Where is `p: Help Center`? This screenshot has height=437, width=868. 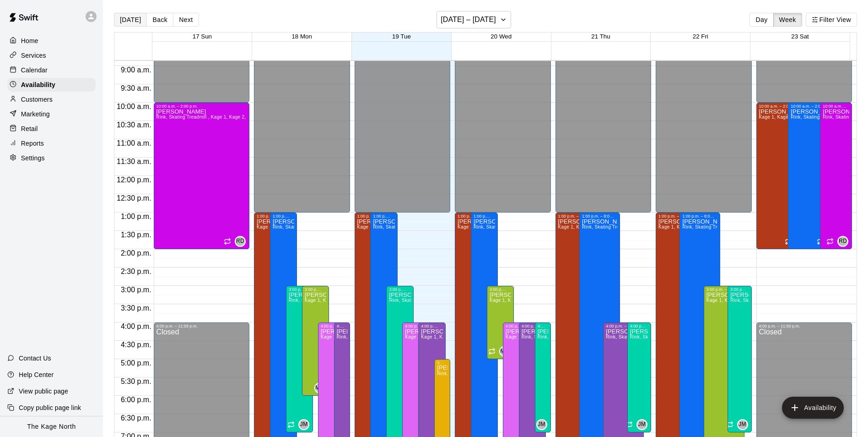 p: Help Center is located at coordinates (36, 375).